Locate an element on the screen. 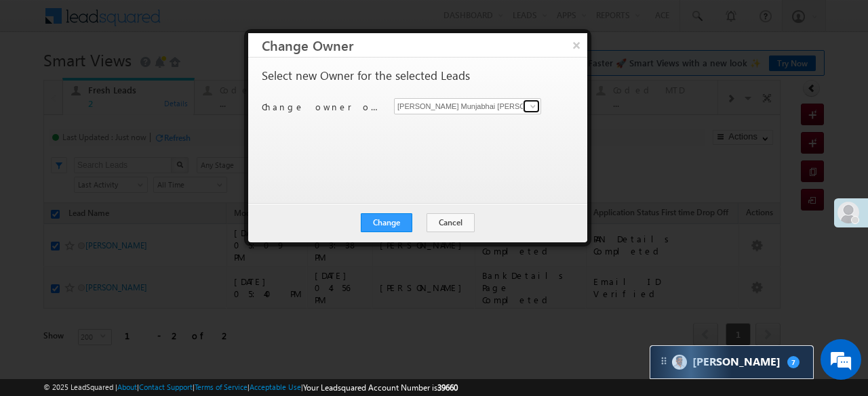  input: Type to Search is located at coordinates (467, 106).